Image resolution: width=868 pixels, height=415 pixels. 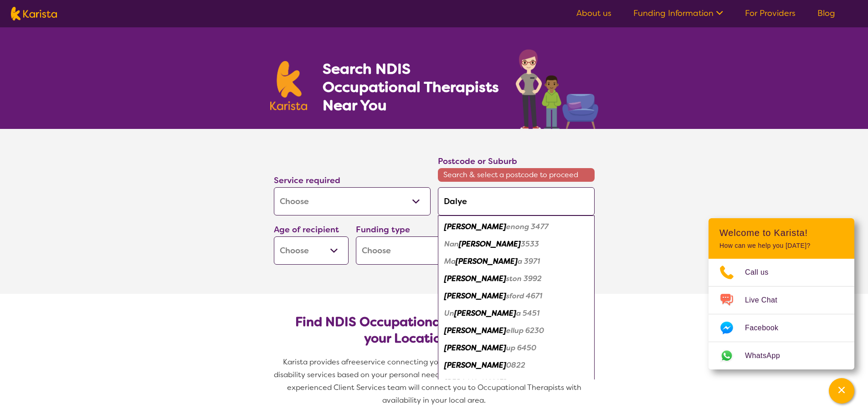 I want to click on em: a 3971, so click(x=529, y=261).